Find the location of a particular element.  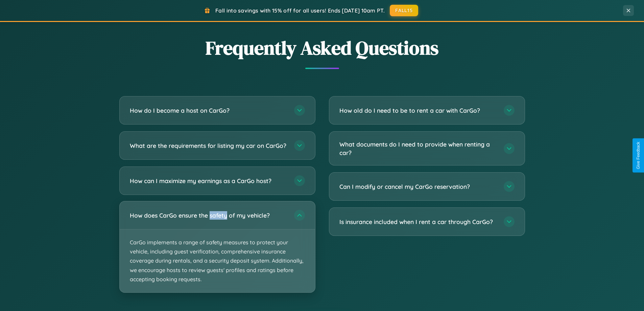

h3: How can I maximize my earnings as a CarGo host? is located at coordinates (209, 180).